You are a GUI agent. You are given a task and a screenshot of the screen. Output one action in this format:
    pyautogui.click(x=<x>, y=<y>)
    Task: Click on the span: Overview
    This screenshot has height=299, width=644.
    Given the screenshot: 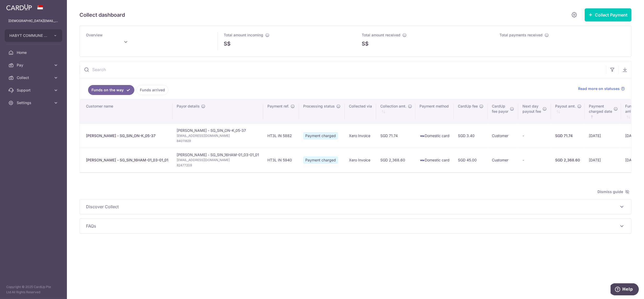 What is the action you would take?
    pyautogui.click(x=94, y=35)
    